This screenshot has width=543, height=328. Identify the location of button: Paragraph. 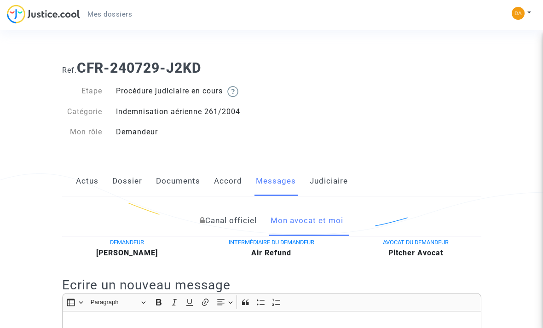
(118, 302).